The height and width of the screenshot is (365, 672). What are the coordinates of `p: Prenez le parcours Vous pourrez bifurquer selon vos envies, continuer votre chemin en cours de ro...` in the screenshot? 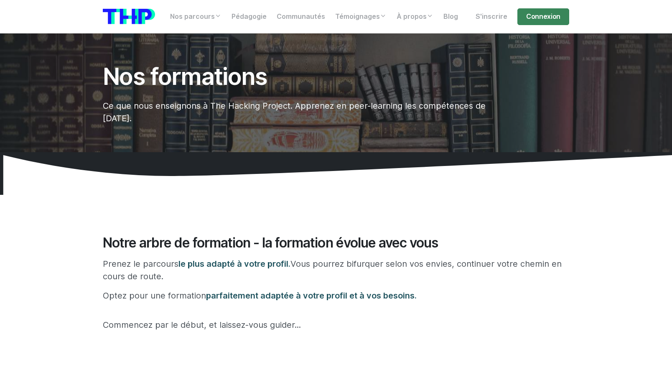 It's located at (336, 270).